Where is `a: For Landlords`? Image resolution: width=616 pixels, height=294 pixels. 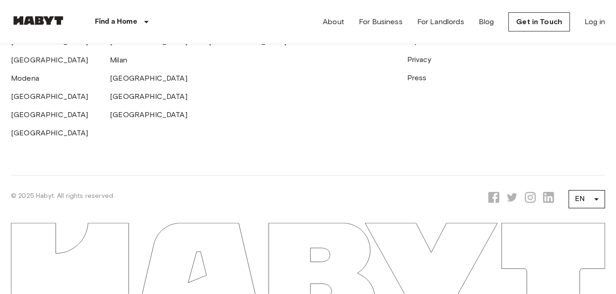
a: For Landlords is located at coordinates (440, 22).